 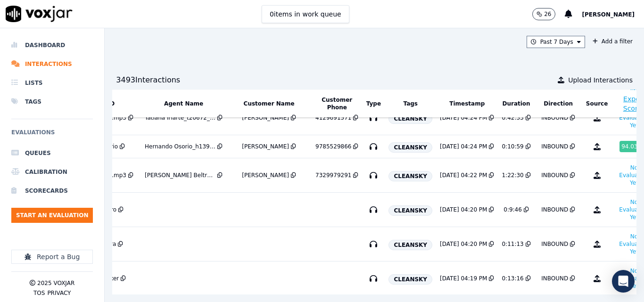 What do you see at coordinates (269, 103) in the screenshot?
I see `button: Customer Name` at bounding box center [269, 103].